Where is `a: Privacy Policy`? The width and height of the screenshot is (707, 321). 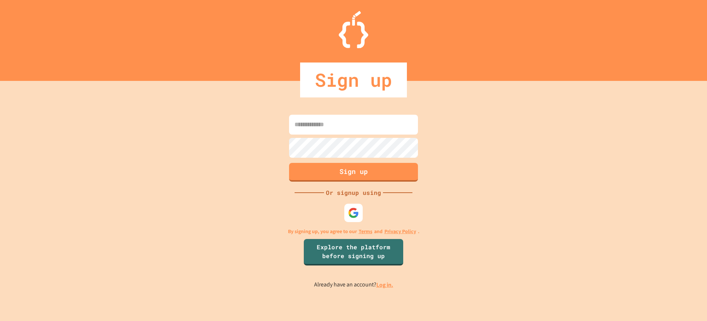
a: Privacy Policy is located at coordinates (400, 232).